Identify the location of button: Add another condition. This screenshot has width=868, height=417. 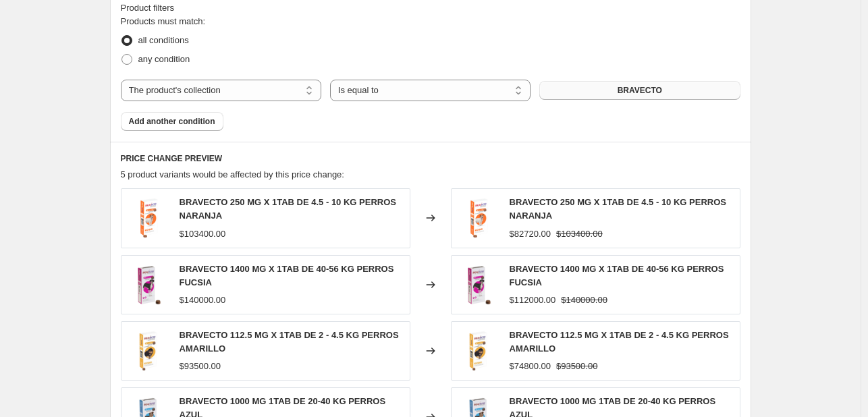
(172, 121).